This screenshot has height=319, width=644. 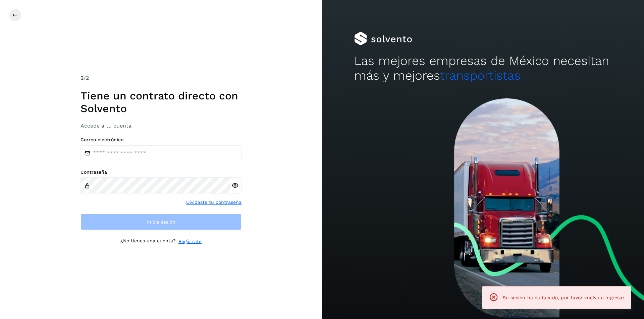 I want to click on h2: Las mejores empresas de México necesitan más y mejores, so click(x=483, y=69).